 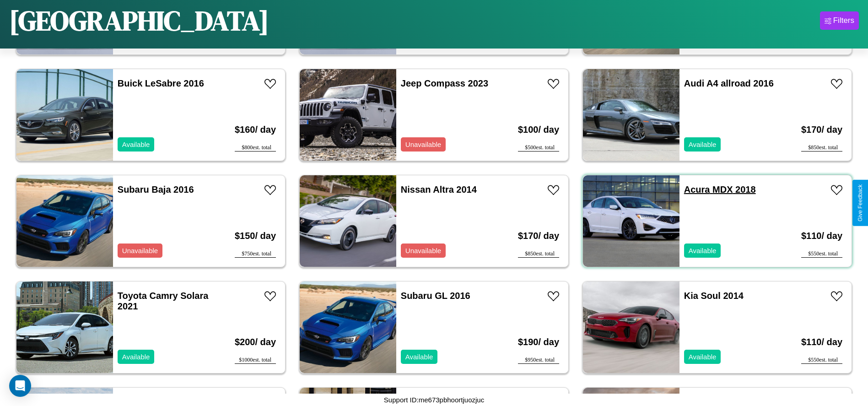 I want to click on div: Open Intercom Messenger, so click(x=20, y=386).